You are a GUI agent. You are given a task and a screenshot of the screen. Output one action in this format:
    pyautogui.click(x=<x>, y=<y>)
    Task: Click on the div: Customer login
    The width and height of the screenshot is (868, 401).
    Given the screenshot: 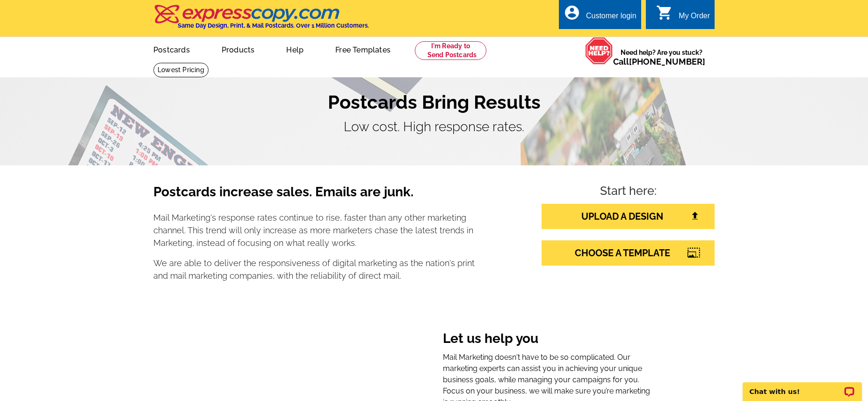 What is the action you would take?
    pyautogui.click(x=612, y=18)
    